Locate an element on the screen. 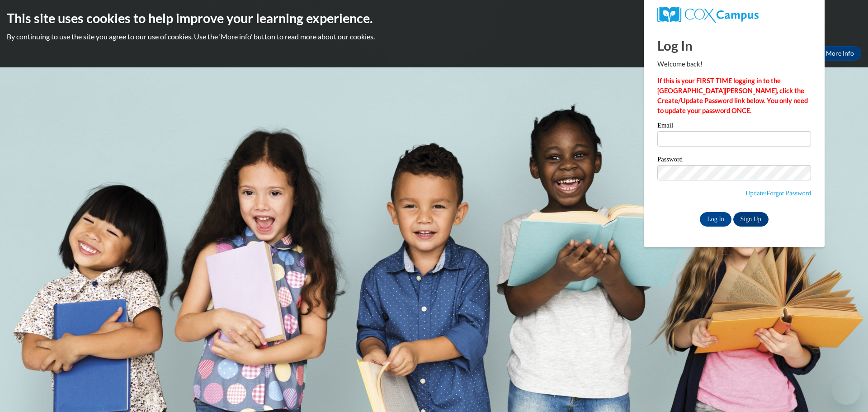 The image size is (868, 412). a: COX Campus is located at coordinates (734, 15).